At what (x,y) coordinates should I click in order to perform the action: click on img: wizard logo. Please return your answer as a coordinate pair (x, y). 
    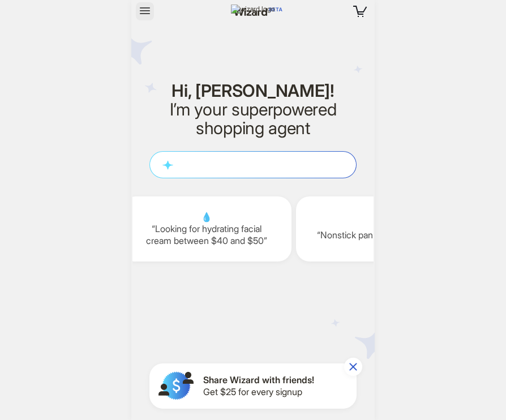
    Looking at the image, I should click on (253, 50).